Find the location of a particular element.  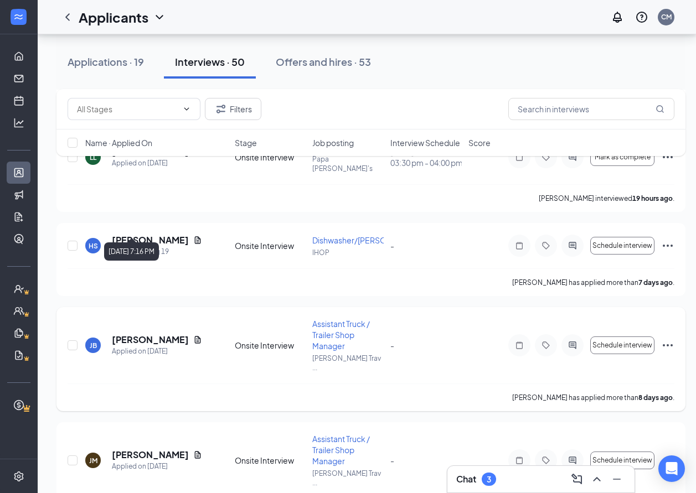

p: IHOP is located at coordinates (348, 252).